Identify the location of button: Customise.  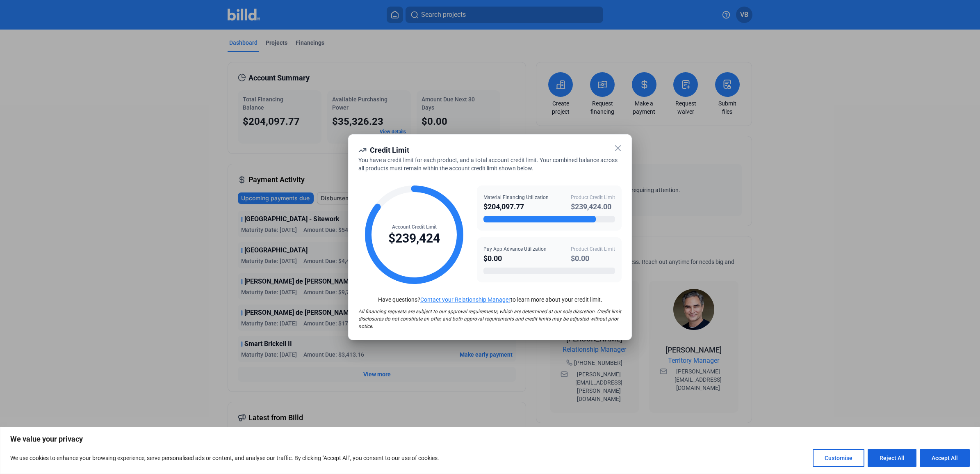
(838, 458).